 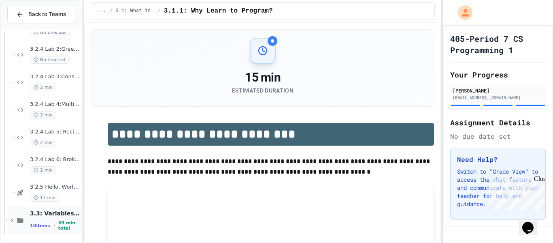 I want to click on div: No due date set, so click(x=498, y=136).